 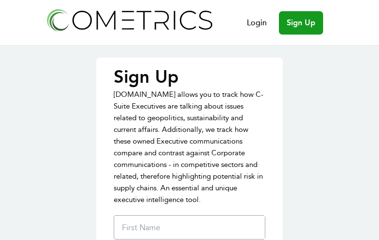 What do you see at coordinates (257, 23) in the screenshot?
I see `a: Login` at bounding box center [257, 23].